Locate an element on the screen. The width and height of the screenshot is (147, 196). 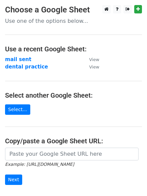
strong: dental practice is located at coordinates (26, 67).